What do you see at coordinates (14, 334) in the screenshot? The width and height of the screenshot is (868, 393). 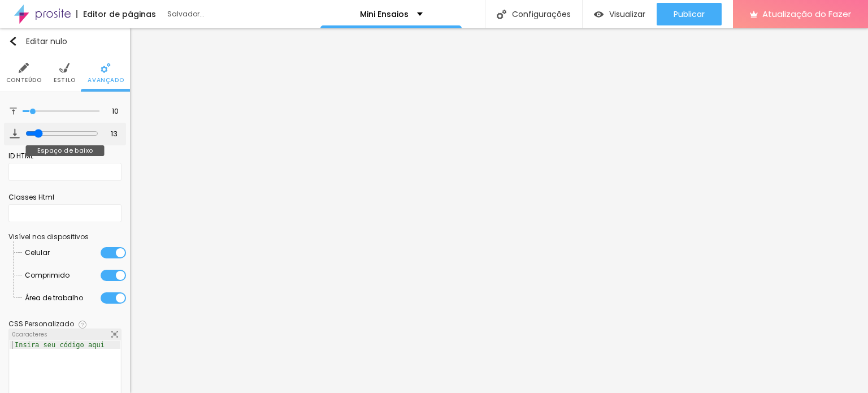 I see `font: 0` at bounding box center [14, 334].